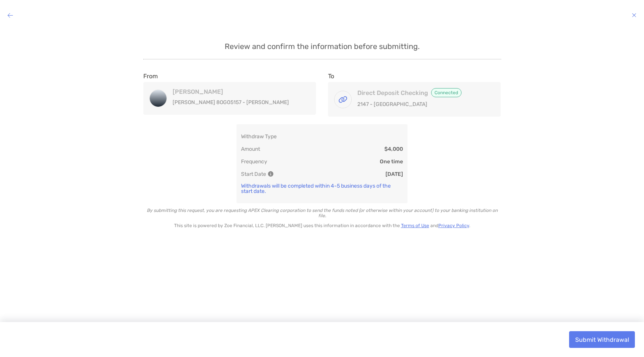 This screenshot has height=357, width=644. I want to click on a: Privacy Policy, so click(453, 226).